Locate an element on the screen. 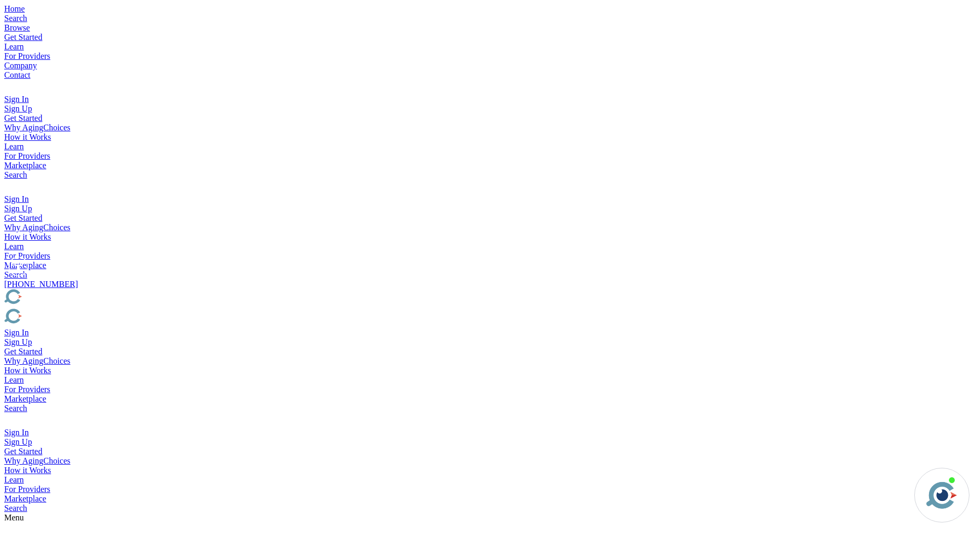 The height and width of the screenshot is (533, 980). a: Get Started is located at coordinates (23, 37).